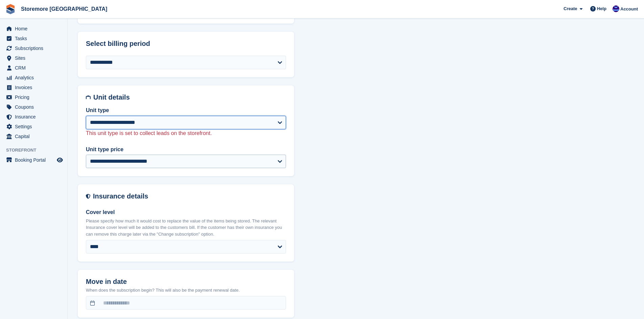 This screenshot has height=319, width=644. What do you see at coordinates (37, 151) in the screenshot?
I see `span: Storefront` at bounding box center [37, 151].